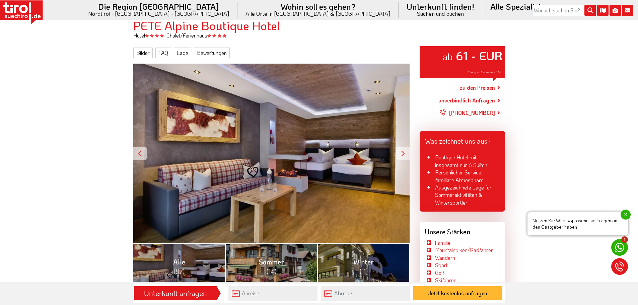 The image size is (638, 305). Describe the element at coordinates (462, 195) in the screenshot. I see `li: Ausgezeichnete Lage für Sommeraktivitäten & Wintersportler` at that location.